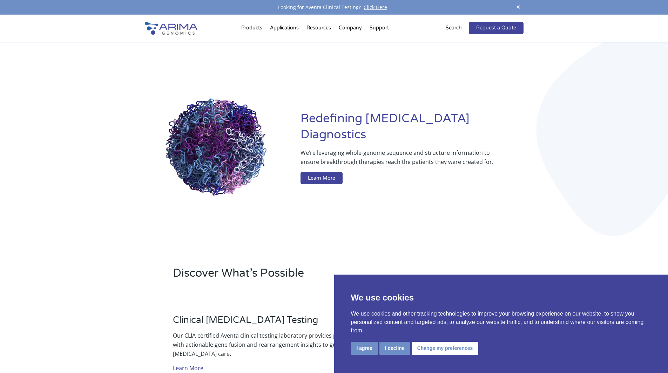 This screenshot has width=668, height=373. Describe the element at coordinates (334, 7) in the screenshot. I see `div: Looking for Aventa Clinical Testing?` at that location.